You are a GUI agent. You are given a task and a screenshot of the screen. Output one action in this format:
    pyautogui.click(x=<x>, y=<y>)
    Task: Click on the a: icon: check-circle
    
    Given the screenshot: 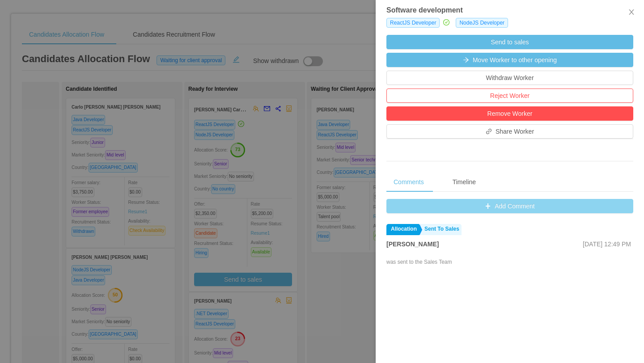 What is the action you would take?
    pyautogui.click(x=447, y=23)
    